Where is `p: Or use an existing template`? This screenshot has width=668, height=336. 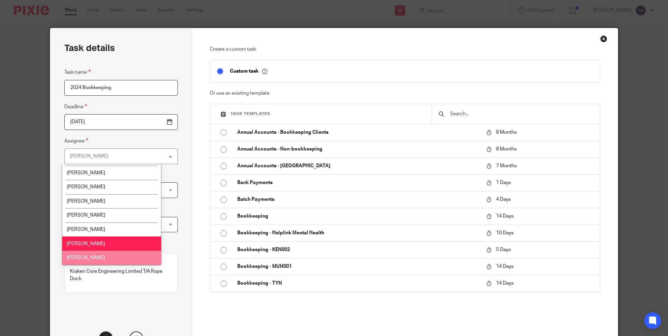 p: Or use an existing template is located at coordinates (405, 93).